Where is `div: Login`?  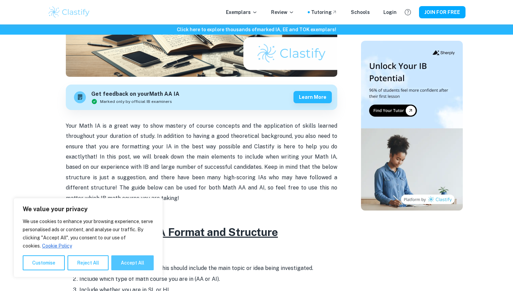 div: Login is located at coordinates (390, 12).